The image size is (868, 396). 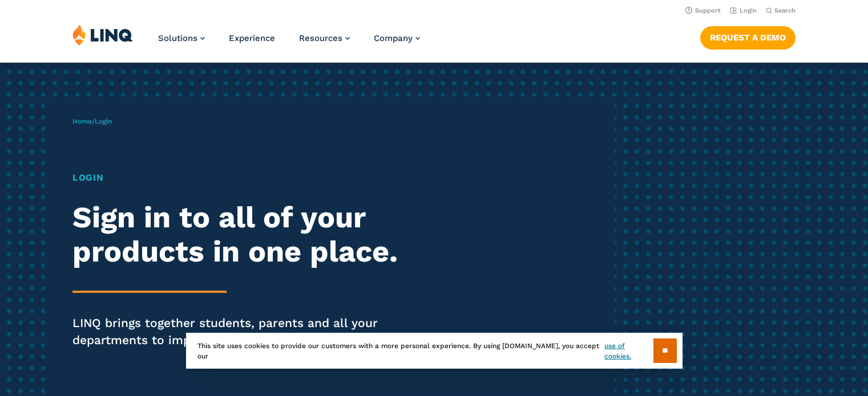 I want to click on p: LINQ brings together students, parents and all your departments to improve efficiency and transpa..., so click(x=240, y=332).